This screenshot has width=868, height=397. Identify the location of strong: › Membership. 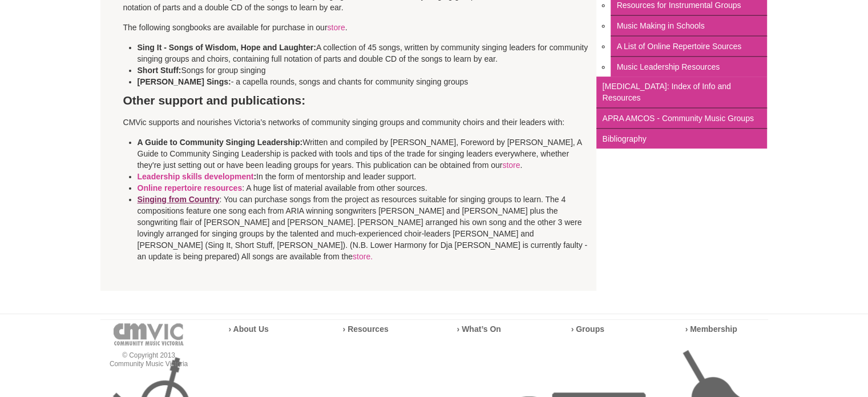
(711, 329).